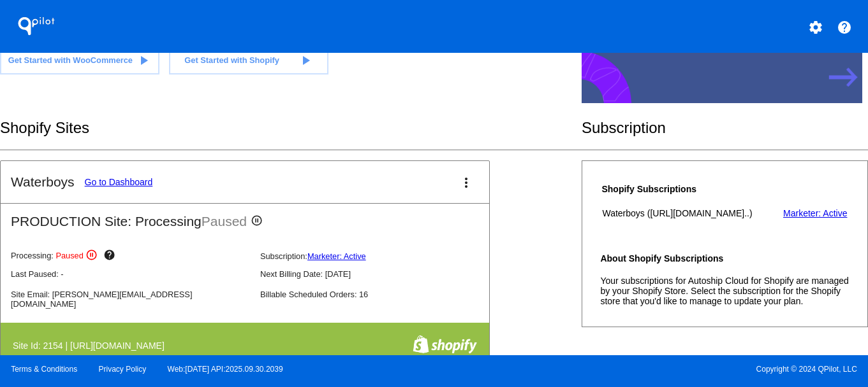 This screenshot has height=387, width=868. Describe the element at coordinates (816, 27) in the screenshot. I see `mat-icon: settings` at that location.